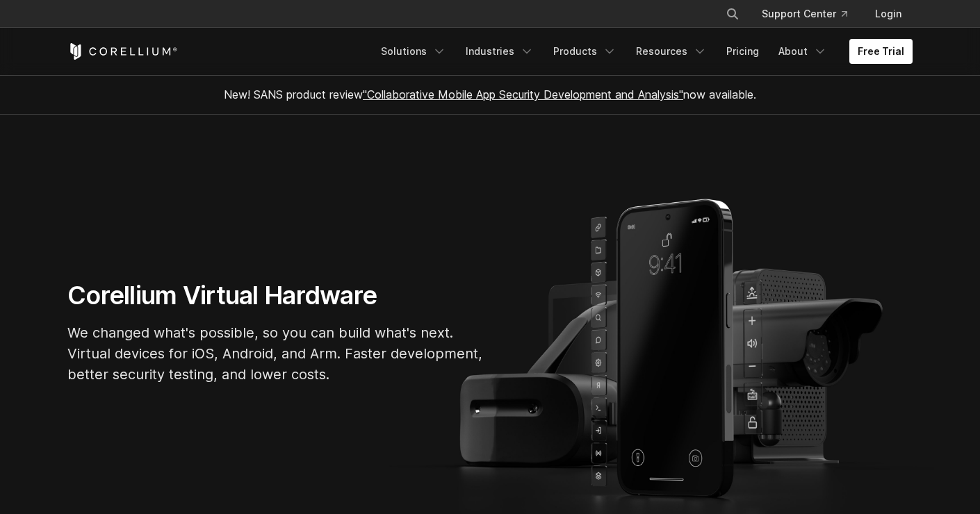  Describe the element at coordinates (671, 52) in the screenshot. I see `a: Resources` at that location.